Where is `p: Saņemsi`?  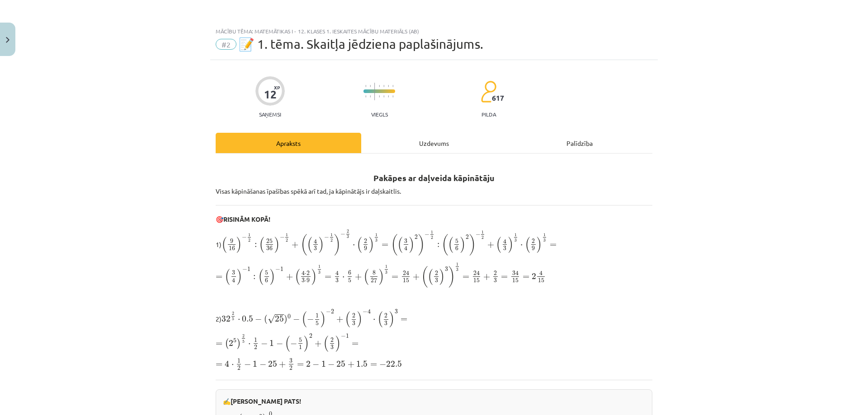 p: Saņemsi is located at coordinates (270, 114).